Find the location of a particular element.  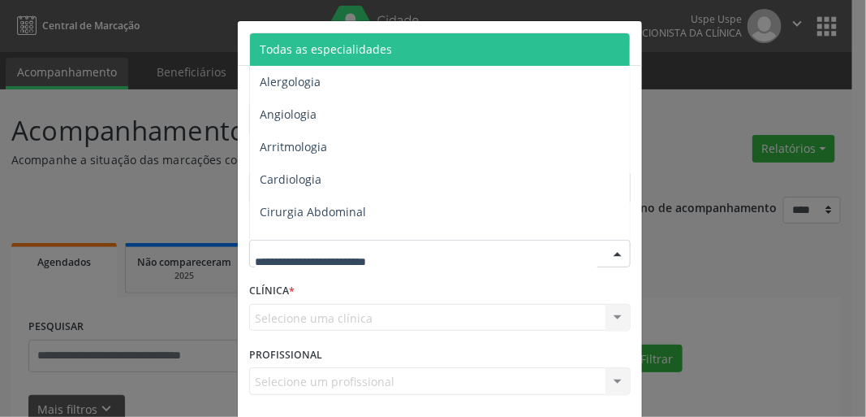

span: Alergologia is located at coordinates (290, 81).